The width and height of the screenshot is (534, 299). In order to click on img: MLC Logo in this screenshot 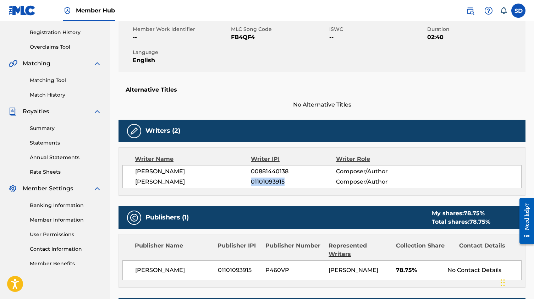, I will do `click(22, 10)`.